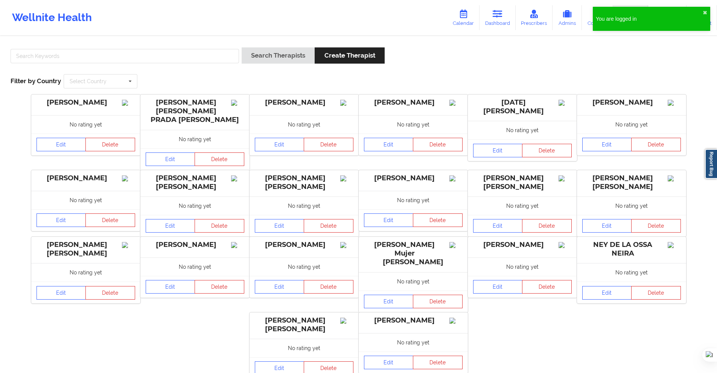 The height and width of the screenshot is (373, 717). Describe the element at coordinates (88, 81) in the screenshot. I see `div: Select Country` at that location.